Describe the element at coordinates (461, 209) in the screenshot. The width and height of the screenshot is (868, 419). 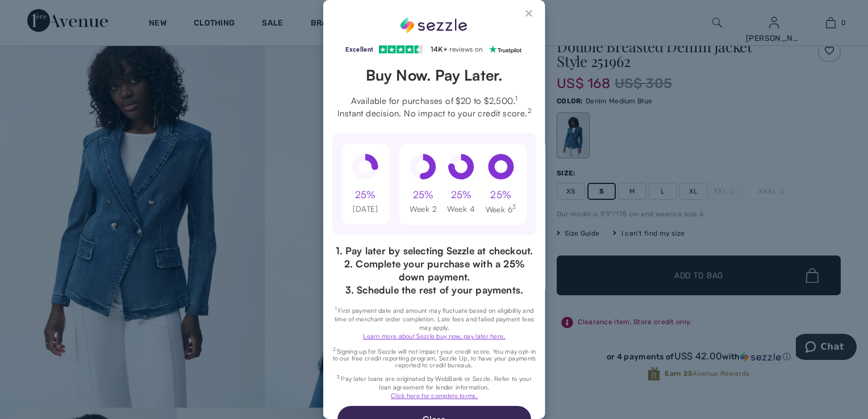
I see `div: Week 4` at that location.